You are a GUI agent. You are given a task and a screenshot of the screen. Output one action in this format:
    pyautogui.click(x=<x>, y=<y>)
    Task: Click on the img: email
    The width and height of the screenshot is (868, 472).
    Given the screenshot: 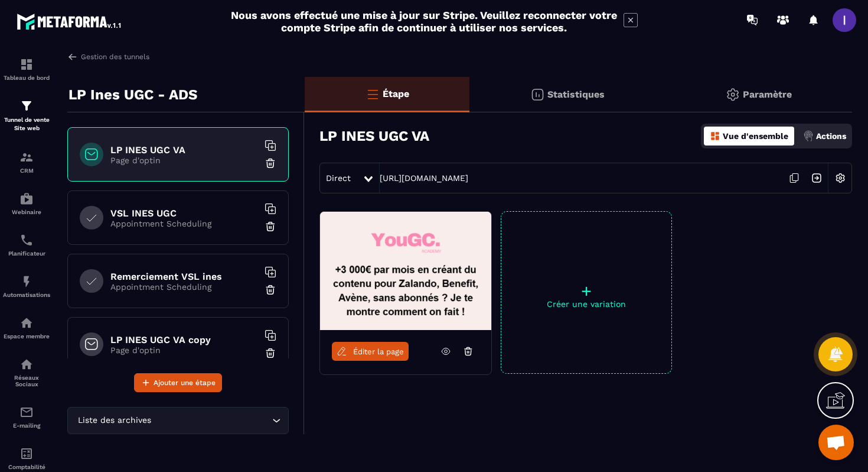 What is the action you would take?
    pyautogui.click(x=27, y=412)
    